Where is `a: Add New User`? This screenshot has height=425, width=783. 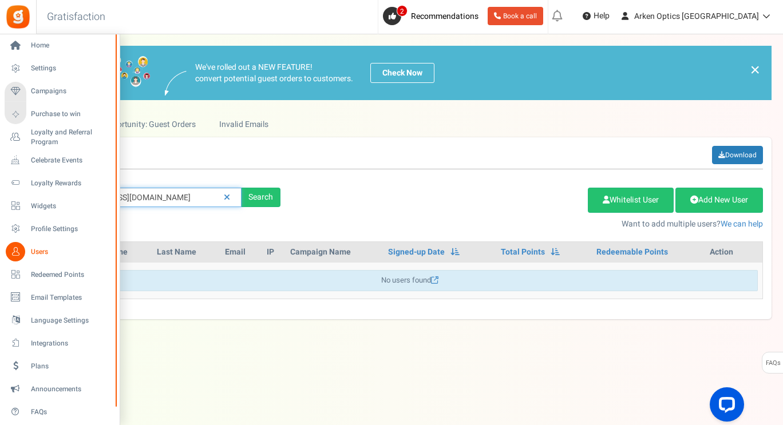 a: Add New User is located at coordinates (719, 200).